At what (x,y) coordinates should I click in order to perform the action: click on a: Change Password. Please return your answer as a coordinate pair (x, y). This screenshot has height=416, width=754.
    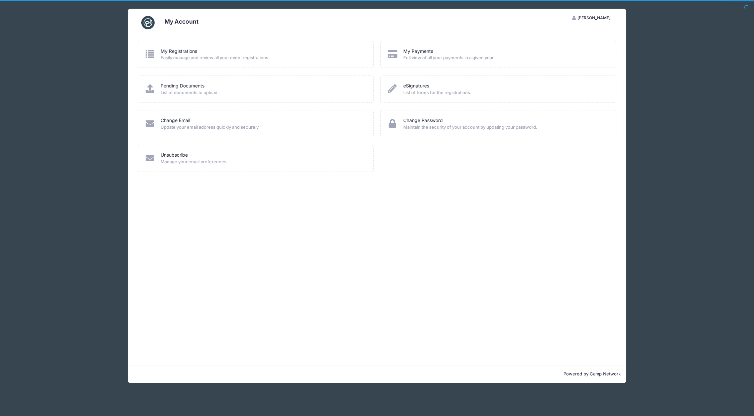
    Looking at the image, I should click on (423, 120).